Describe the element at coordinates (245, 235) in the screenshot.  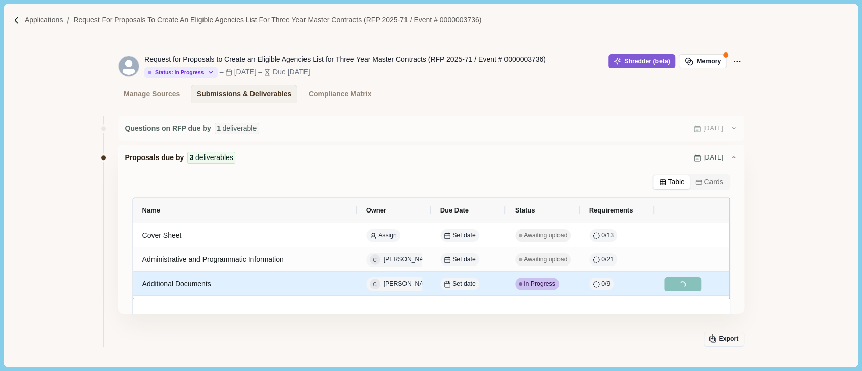
I see `div: Cover Sheet` at that location.